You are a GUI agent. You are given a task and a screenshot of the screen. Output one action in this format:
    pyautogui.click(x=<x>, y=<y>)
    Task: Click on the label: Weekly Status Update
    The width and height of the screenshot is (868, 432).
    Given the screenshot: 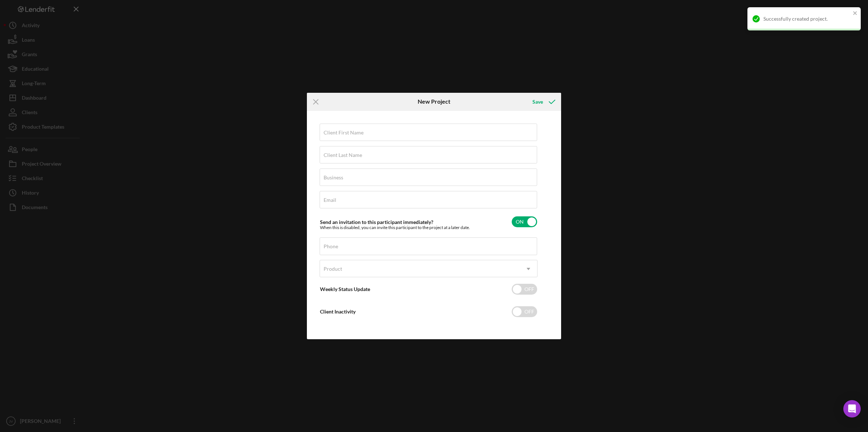 What is the action you would take?
    pyautogui.click(x=345, y=289)
    